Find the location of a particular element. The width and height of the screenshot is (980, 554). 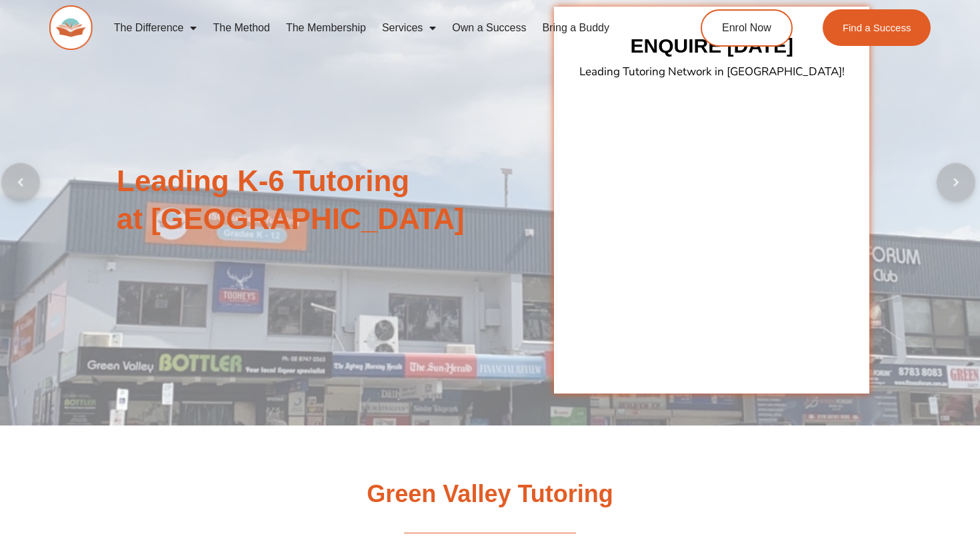

a: Own a Success is located at coordinates (488, 28).